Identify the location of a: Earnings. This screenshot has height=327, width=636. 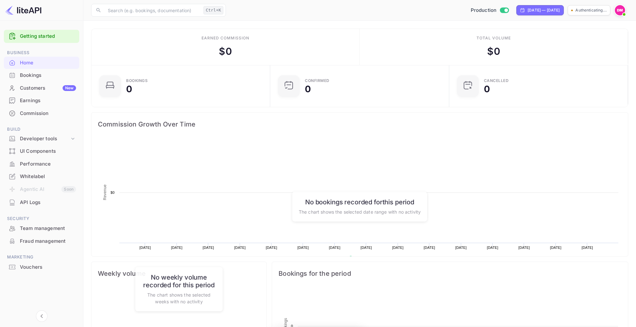
(41, 100).